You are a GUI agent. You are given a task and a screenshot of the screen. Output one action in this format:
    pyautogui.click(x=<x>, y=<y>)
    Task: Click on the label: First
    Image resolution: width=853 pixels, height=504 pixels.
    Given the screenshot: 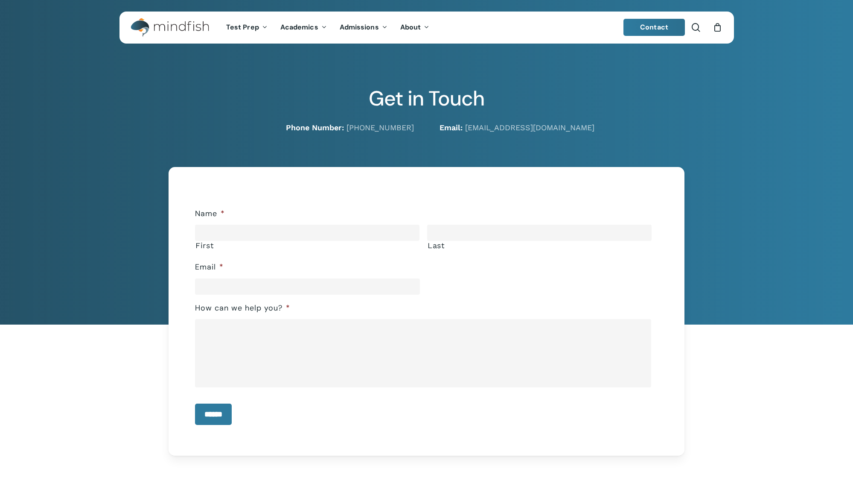 What is the action you would take?
    pyautogui.click(x=307, y=246)
    